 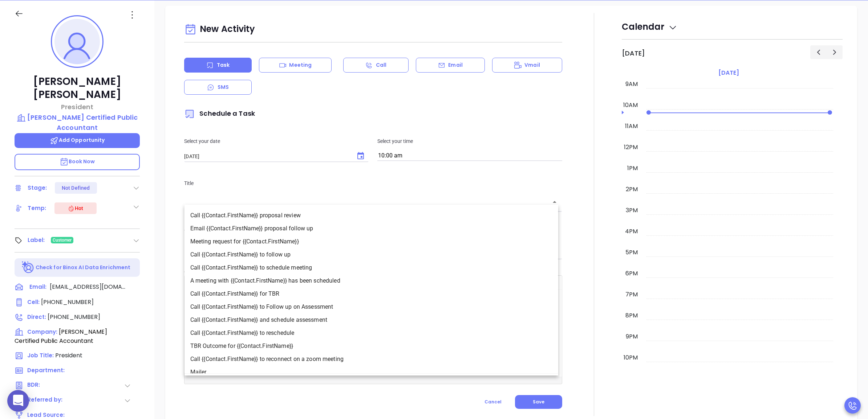 I want to click on li: Call {{Contact.FirstName}} to schedule meeting, so click(x=371, y=268).